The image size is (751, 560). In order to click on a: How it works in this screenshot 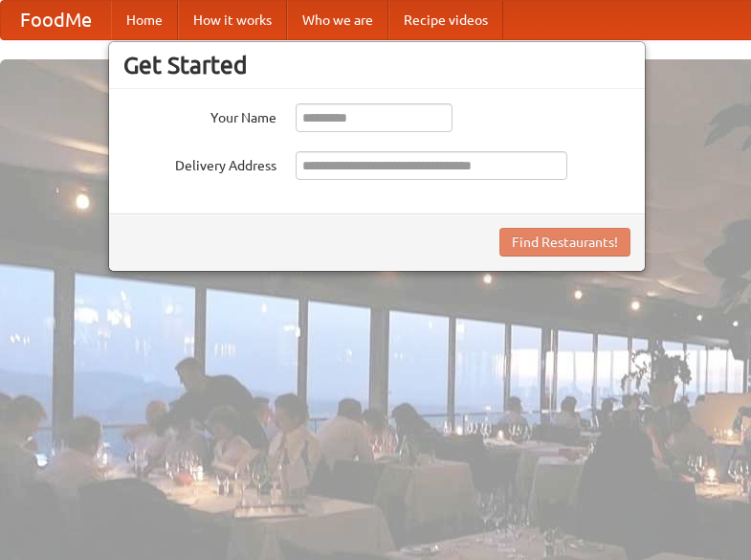, I will do `click(233, 20)`.